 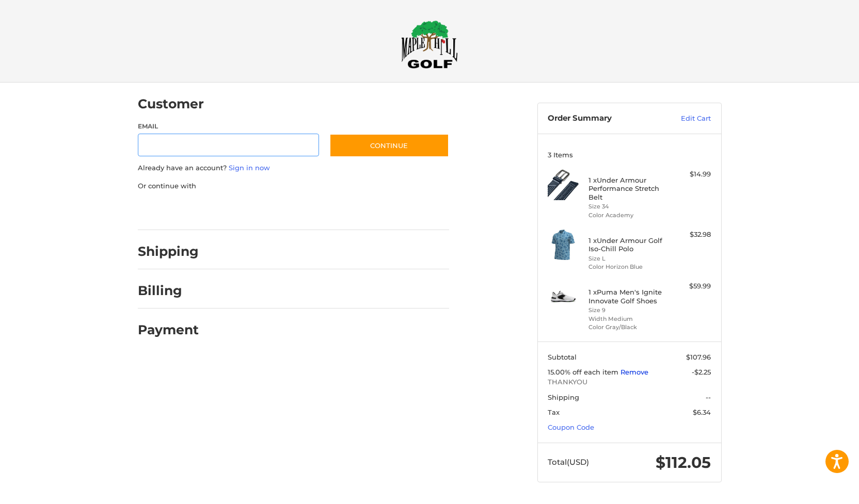 What do you see at coordinates (603, 119) in the screenshot?
I see `h3: Order Summary` at bounding box center [603, 119].